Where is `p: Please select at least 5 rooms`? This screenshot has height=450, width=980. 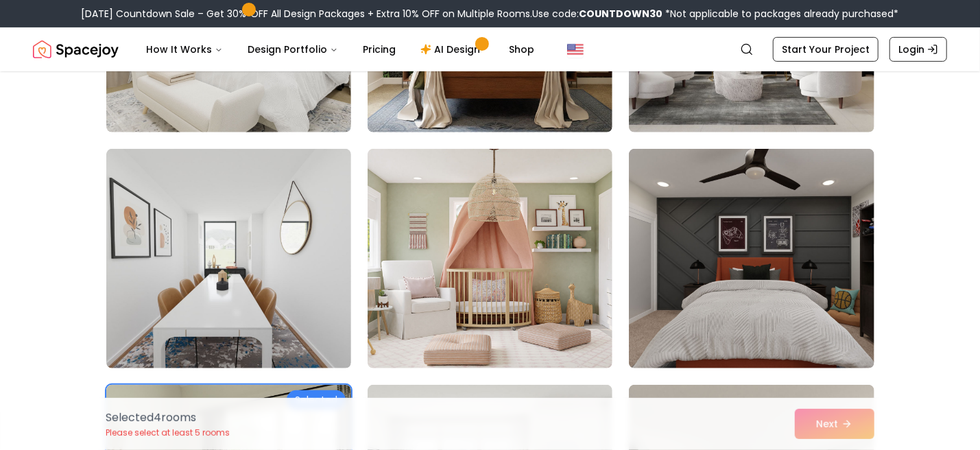 p: Please select at least 5 rooms is located at coordinates (168, 433).